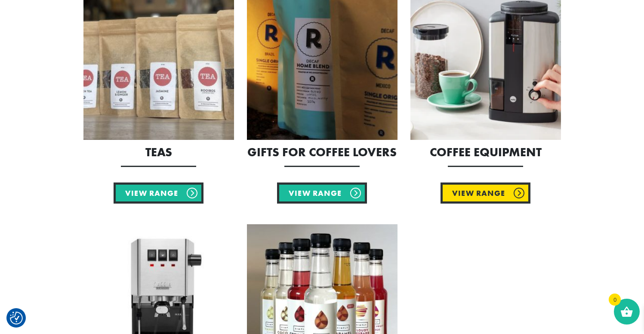 The image size is (644, 334). I want to click on h2: Gifts for Coffee Lovers, so click(322, 152).